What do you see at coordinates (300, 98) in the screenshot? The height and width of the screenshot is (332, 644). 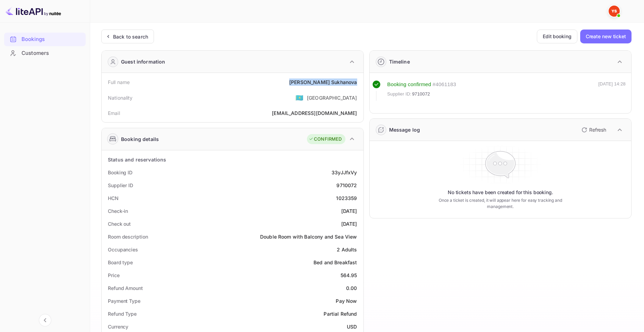 I see `span: United States` at bounding box center [300, 98].